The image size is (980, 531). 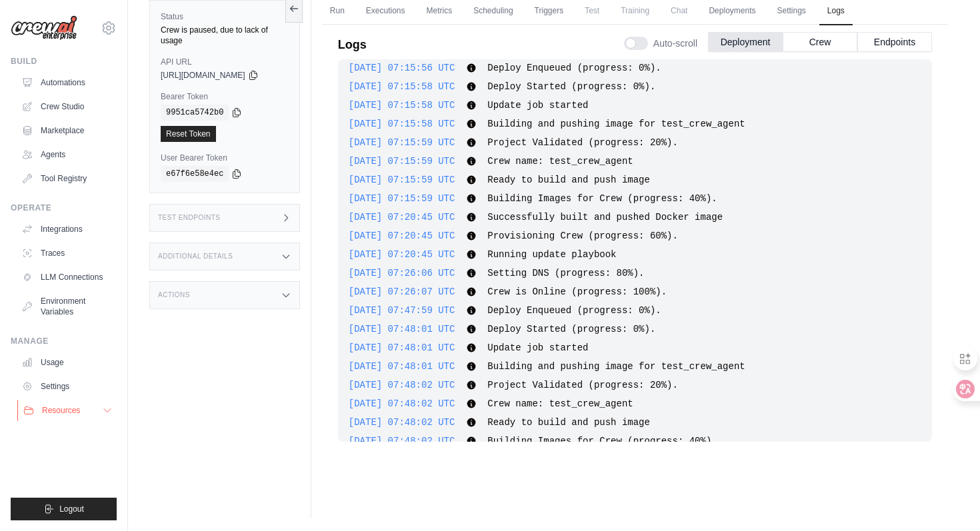 What do you see at coordinates (71, 509) in the screenshot?
I see `span: Logout` at bounding box center [71, 509].